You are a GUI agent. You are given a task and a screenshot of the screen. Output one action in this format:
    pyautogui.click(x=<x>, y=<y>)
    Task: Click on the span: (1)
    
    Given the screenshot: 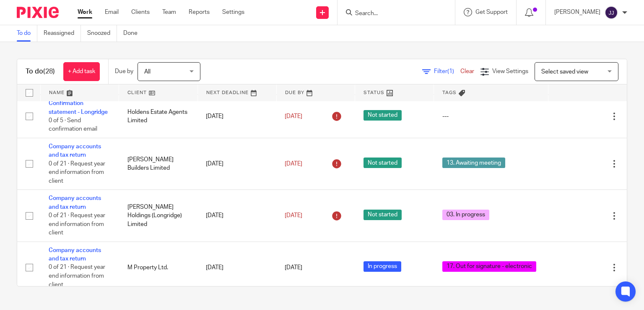 What is the action you would take?
    pyautogui.click(x=451, y=71)
    